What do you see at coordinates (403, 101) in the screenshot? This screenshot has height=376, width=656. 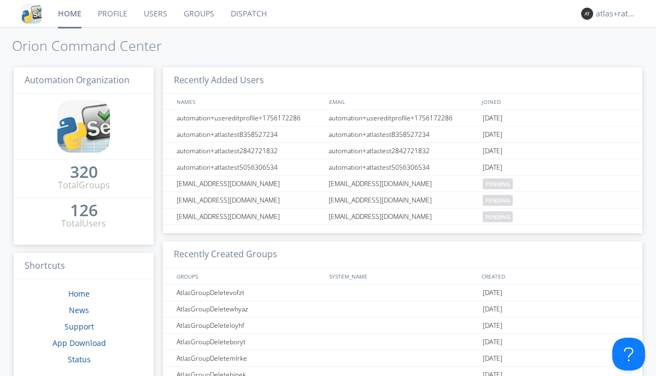 I see `div: EMAIL` at bounding box center [403, 101].